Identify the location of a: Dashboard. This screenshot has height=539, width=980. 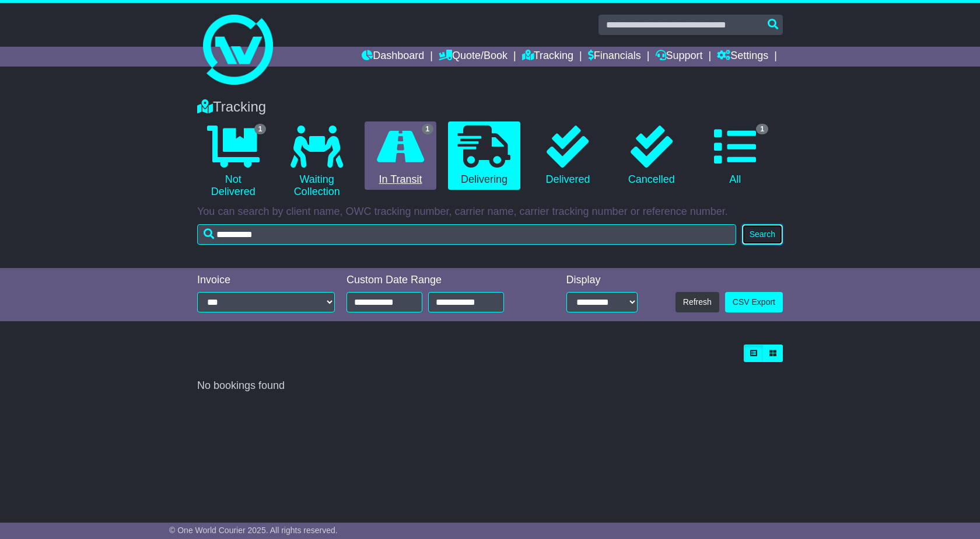
(393, 57).